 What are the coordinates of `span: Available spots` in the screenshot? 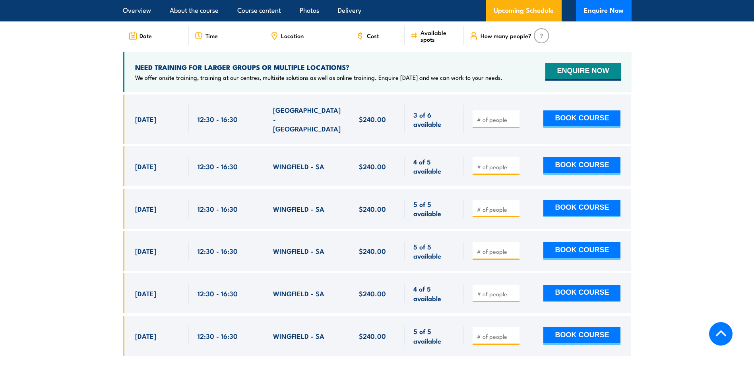 It's located at (439, 36).